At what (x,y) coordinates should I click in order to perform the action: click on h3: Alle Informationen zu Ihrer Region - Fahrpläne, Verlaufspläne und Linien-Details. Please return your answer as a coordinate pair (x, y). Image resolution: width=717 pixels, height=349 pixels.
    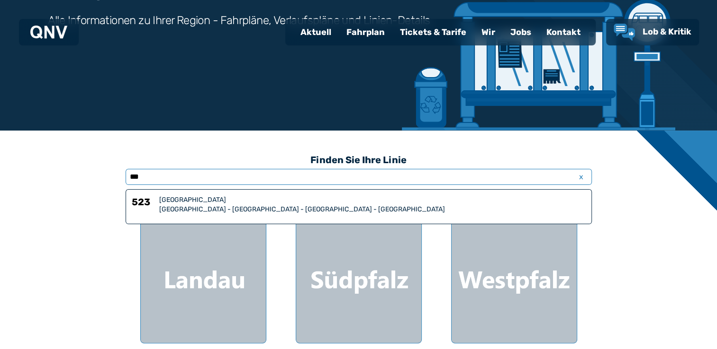
    Looking at the image, I should click on (239, 20).